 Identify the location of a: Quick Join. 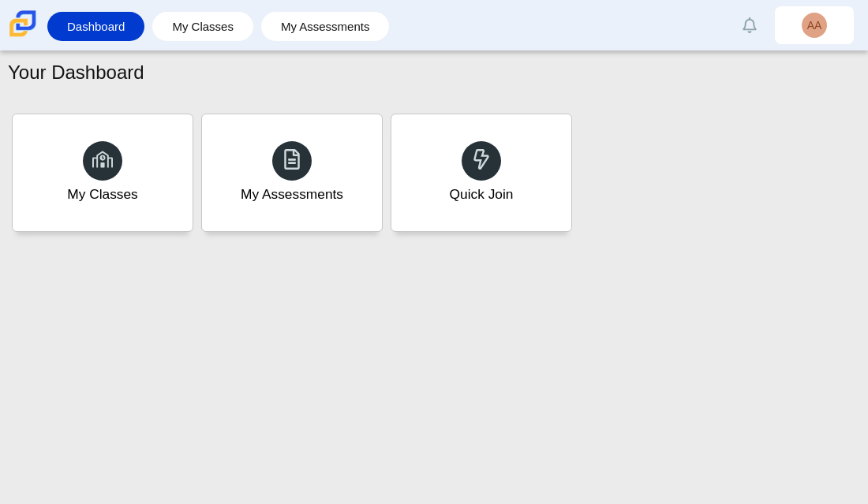
(482, 172).